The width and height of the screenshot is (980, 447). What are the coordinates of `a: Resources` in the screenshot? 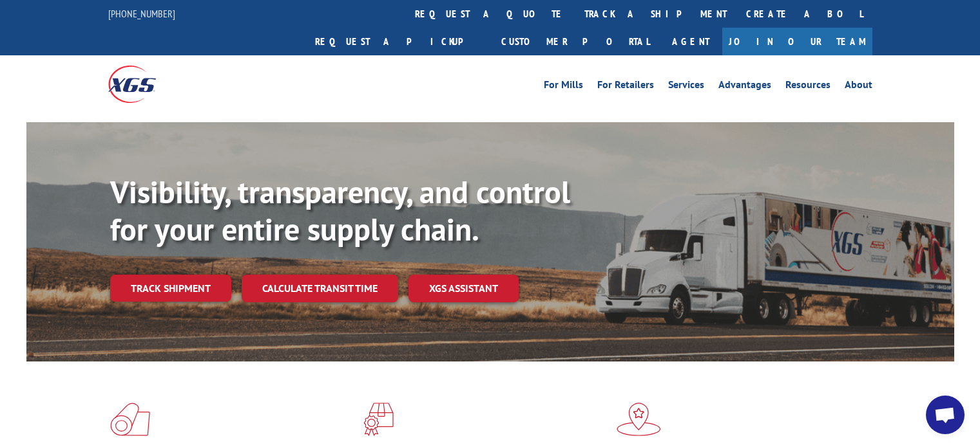 It's located at (808, 87).